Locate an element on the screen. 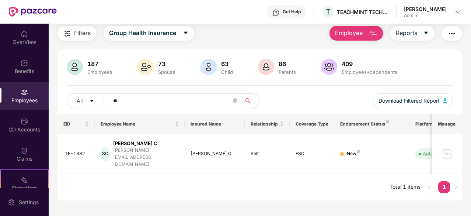 This screenshot has width=471, height=216. button: right is located at coordinates (456, 187).